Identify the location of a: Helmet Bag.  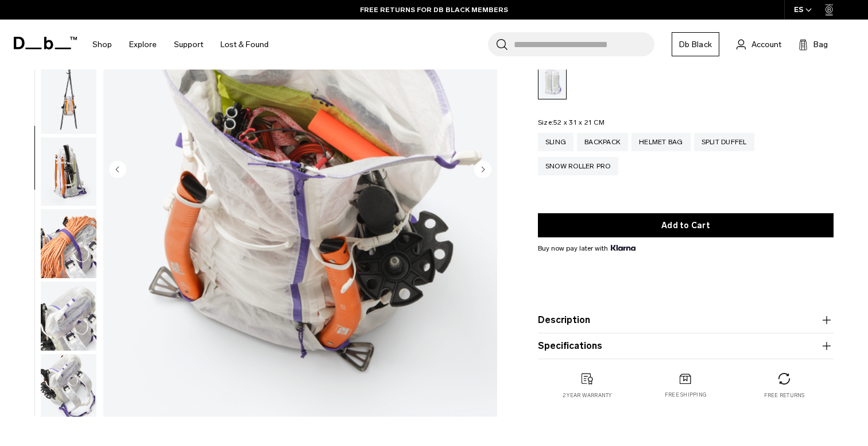
(661, 142).